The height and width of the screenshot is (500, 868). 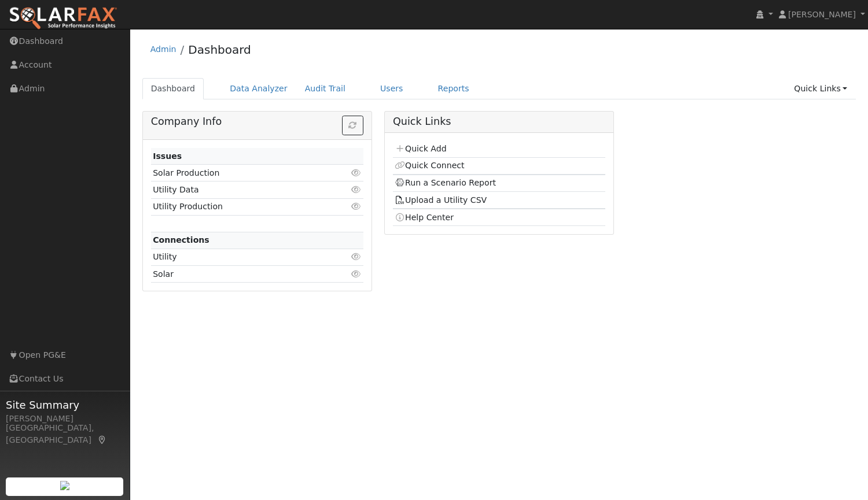 What do you see at coordinates (63, 18) in the screenshot?
I see `img: SolarFax` at bounding box center [63, 18].